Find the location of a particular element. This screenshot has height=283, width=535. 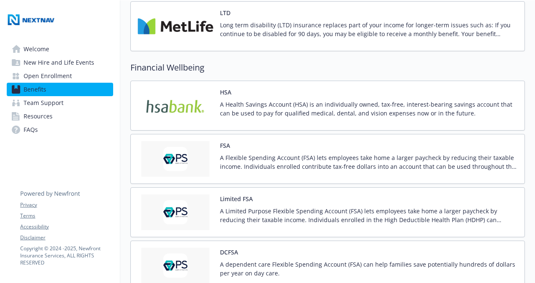

button: HSA is located at coordinates (225, 92).